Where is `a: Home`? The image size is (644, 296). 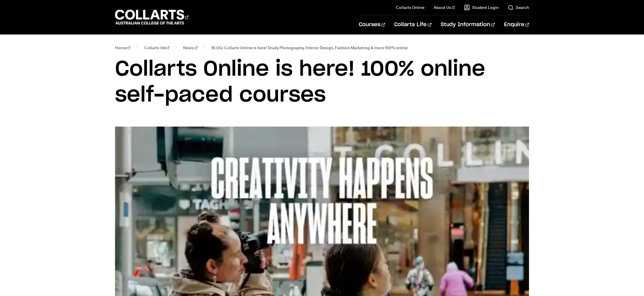
a: Home is located at coordinates (123, 48).